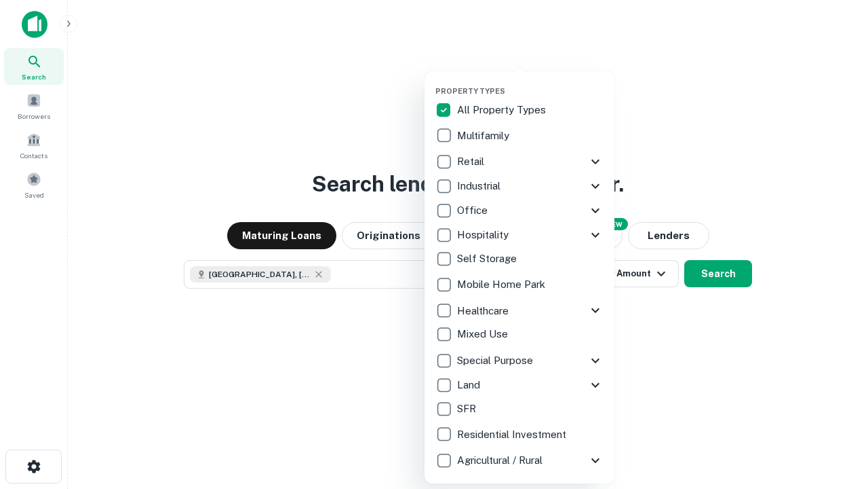  I want to click on p: Agricultural / Rural, so click(501, 460).